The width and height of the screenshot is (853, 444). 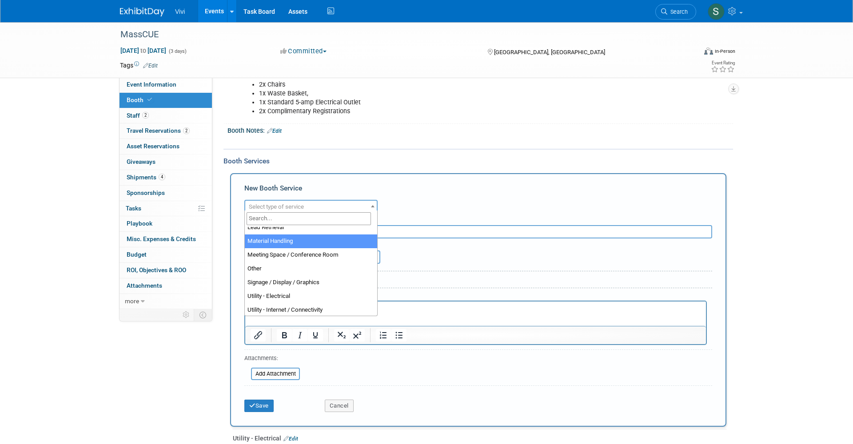 What do you see at coordinates (708, 51) in the screenshot?
I see `img: Format-Inperson.png` at bounding box center [708, 51].